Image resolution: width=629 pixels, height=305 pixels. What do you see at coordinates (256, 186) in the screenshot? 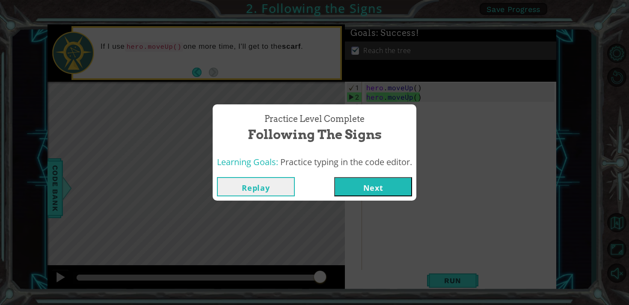
I see `button: Replay` at bounding box center [256, 186].